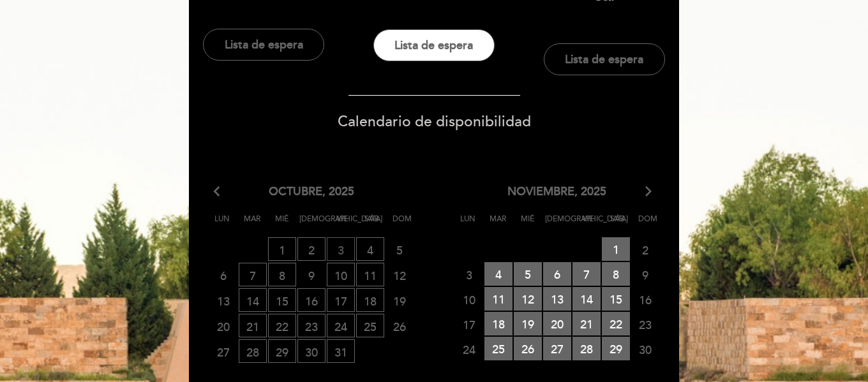 The image size is (868, 382). Describe the element at coordinates (312, 192) in the screenshot. I see `span: octubre, 2025` at that location.